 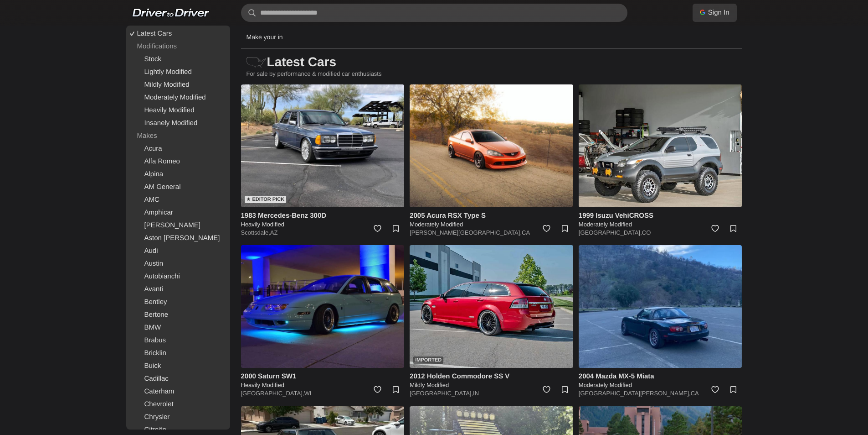 What do you see at coordinates (491, 306) in the screenshot?
I see `img: 2012 Holden Commodore SS V for sale` at bounding box center [491, 306].